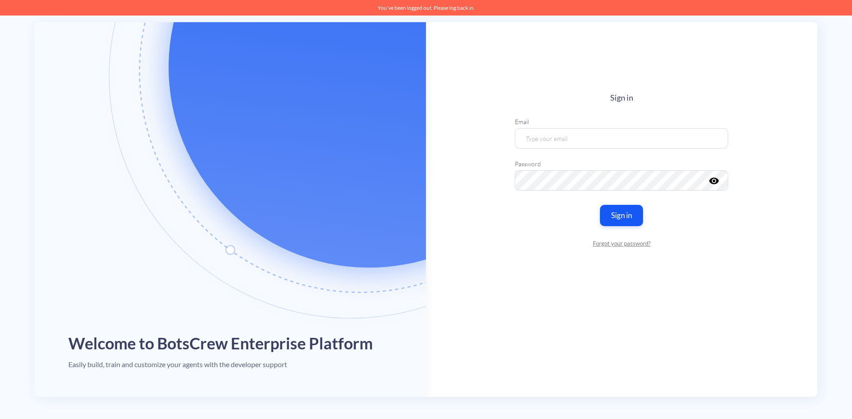 This screenshot has width=852, height=419. What do you see at coordinates (220, 343) in the screenshot?
I see `h1: Welcome to BotsCrew Enterprise Platform` at bounding box center [220, 343].